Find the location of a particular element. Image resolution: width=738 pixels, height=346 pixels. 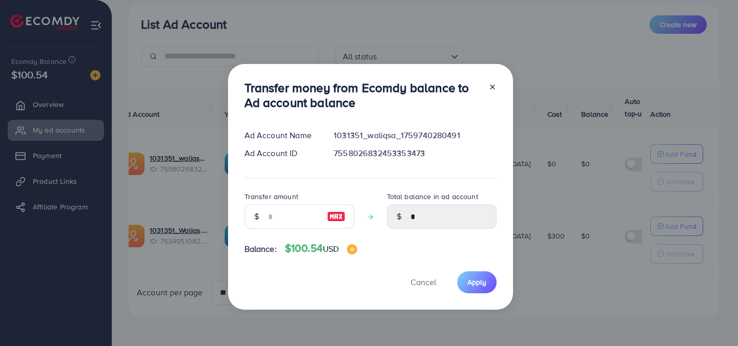

button: Cancel is located at coordinates (423, 282).